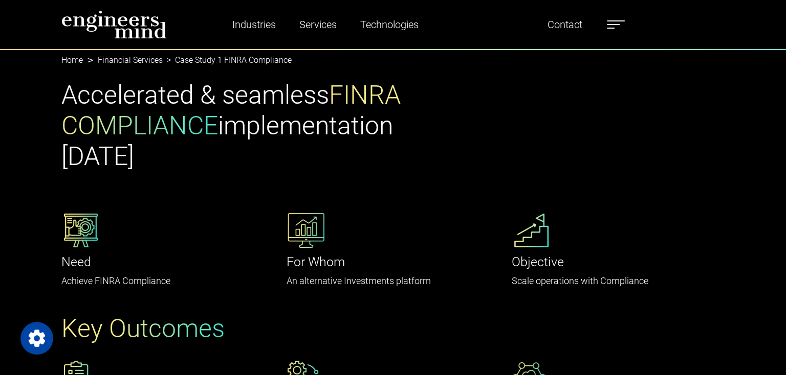  Describe the element at coordinates (227, 60) in the screenshot. I see `li: Case Study 1 FINRA Compliance` at that location.